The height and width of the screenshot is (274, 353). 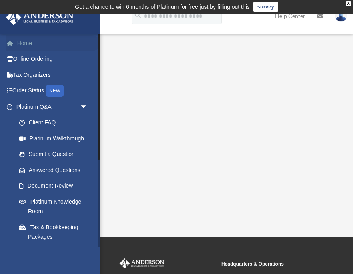 What do you see at coordinates (162, 7) in the screenshot?
I see `div: Get a chance to win 6 months of Platinum for free just by filling out this` at bounding box center [162, 7].